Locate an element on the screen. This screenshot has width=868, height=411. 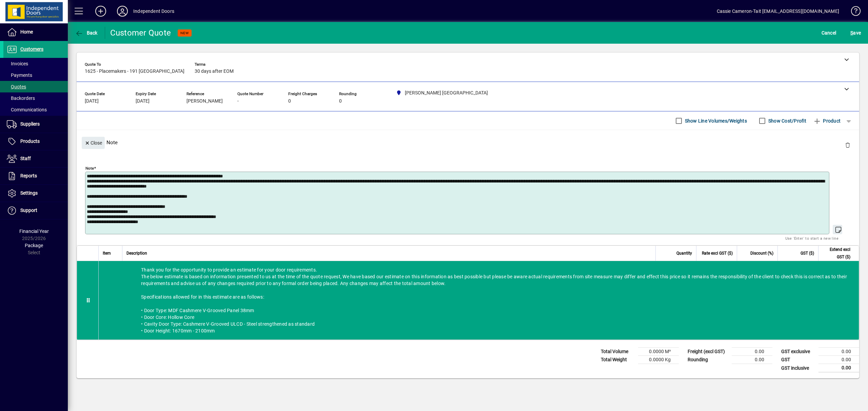
span: Cancel is located at coordinates (829, 33).